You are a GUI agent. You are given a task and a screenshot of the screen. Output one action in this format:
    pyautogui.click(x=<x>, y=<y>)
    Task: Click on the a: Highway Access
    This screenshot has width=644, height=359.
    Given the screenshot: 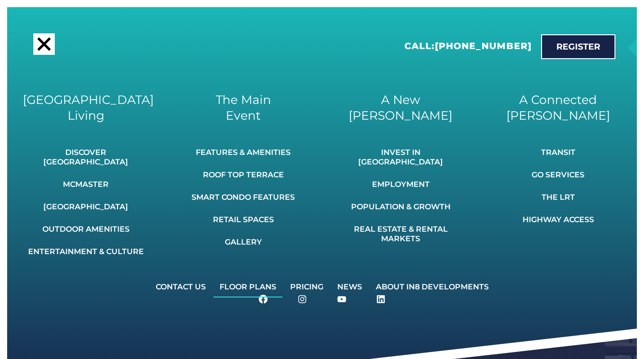 What is the action you would take?
    pyautogui.click(x=558, y=220)
    